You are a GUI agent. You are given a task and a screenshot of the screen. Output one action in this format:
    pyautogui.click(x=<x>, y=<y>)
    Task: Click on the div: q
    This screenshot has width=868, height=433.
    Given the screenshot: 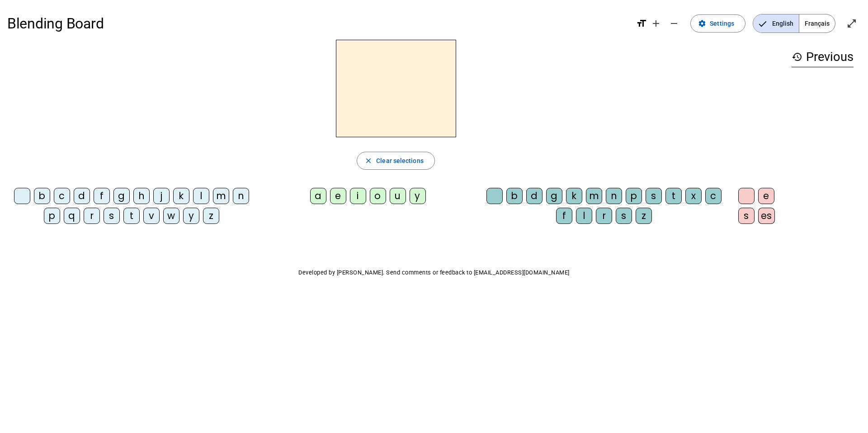 What is the action you would take?
    pyautogui.click(x=72, y=216)
    